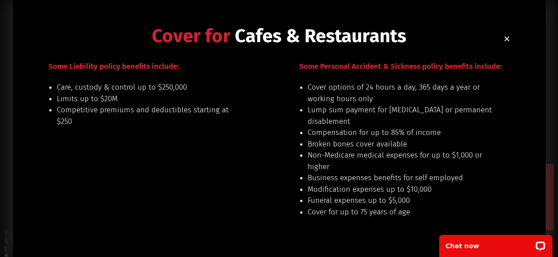 Image resolution: width=558 pixels, height=257 pixels. I want to click on li: Cover options of 24 hours a day, 365 days a year or working hours only, so click(400, 93).